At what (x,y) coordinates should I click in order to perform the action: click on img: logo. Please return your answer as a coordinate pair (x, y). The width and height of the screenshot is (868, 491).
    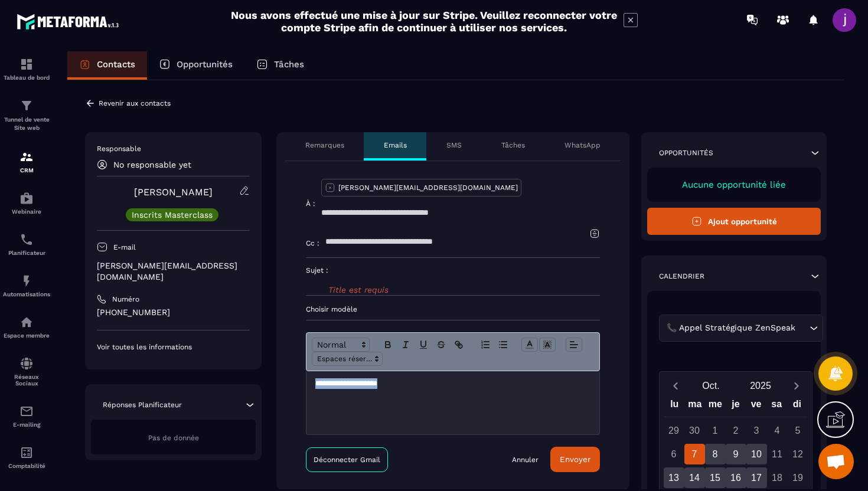
    Looking at the image, I should click on (70, 21).